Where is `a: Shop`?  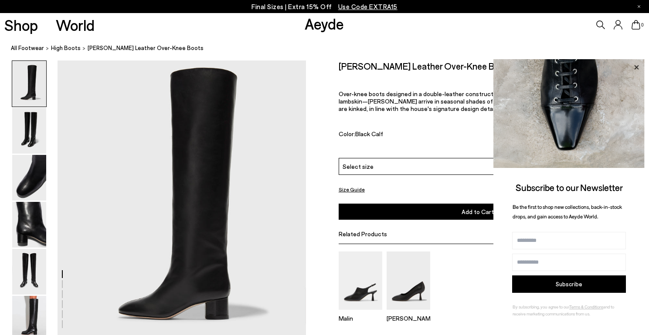
a: Shop is located at coordinates (21, 25).